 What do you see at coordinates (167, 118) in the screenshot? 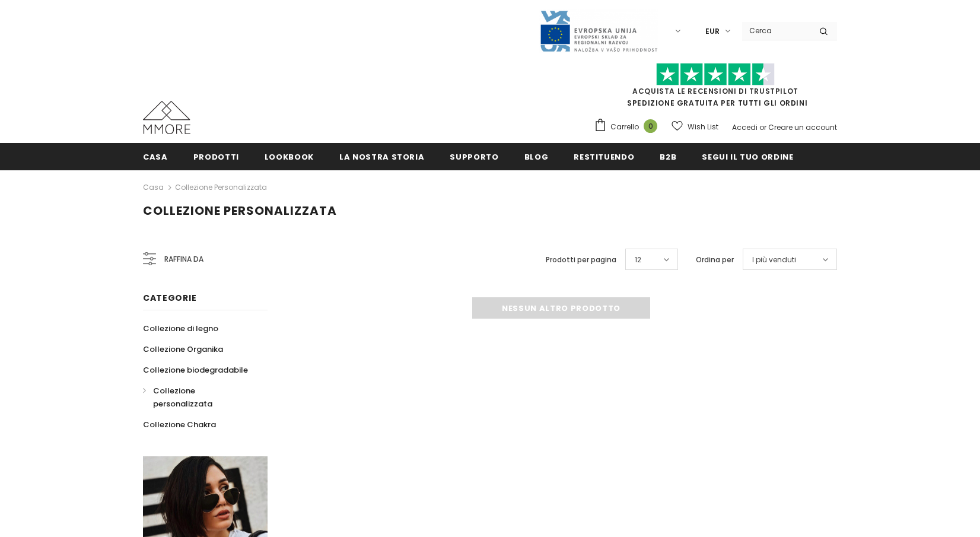
I see `img: Casi MMORE` at bounding box center [167, 118].